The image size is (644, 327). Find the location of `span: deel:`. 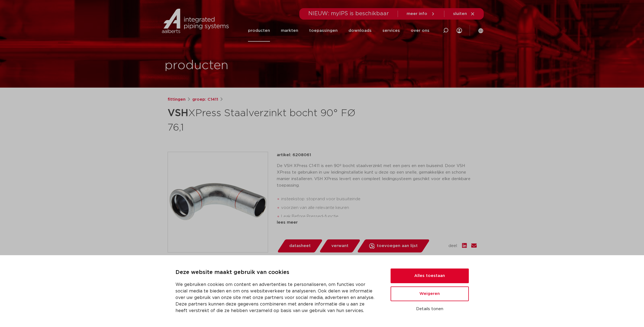

span: deel: is located at coordinates (453, 246).